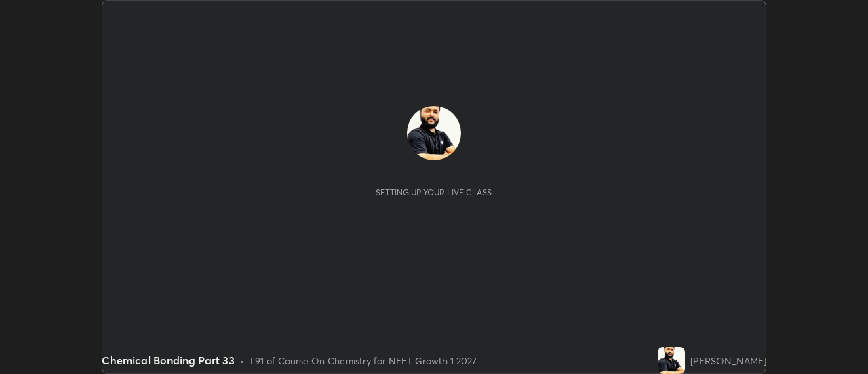 The height and width of the screenshot is (374, 868). Describe the element at coordinates (433, 192) in the screenshot. I see `div: Setting up your live class` at that location.